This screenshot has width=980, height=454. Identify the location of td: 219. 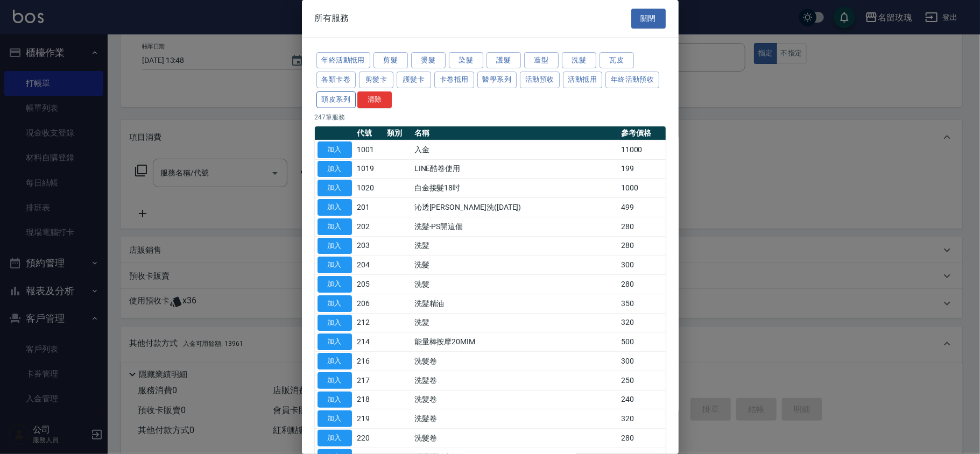
(369, 420).